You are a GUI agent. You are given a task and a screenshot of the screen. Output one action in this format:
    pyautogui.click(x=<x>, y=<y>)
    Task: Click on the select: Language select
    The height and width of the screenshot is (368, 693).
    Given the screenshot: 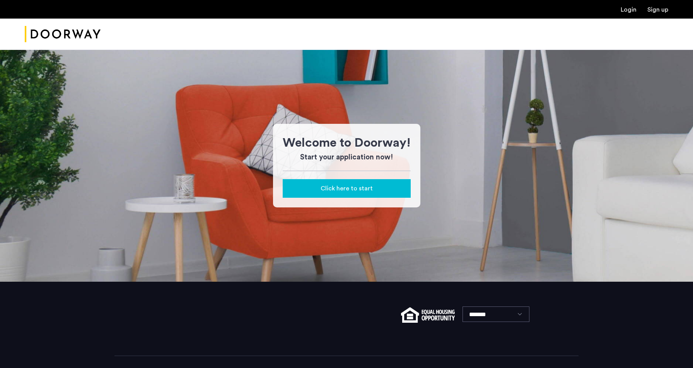 What is the action you would take?
    pyautogui.click(x=496, y=314)
    